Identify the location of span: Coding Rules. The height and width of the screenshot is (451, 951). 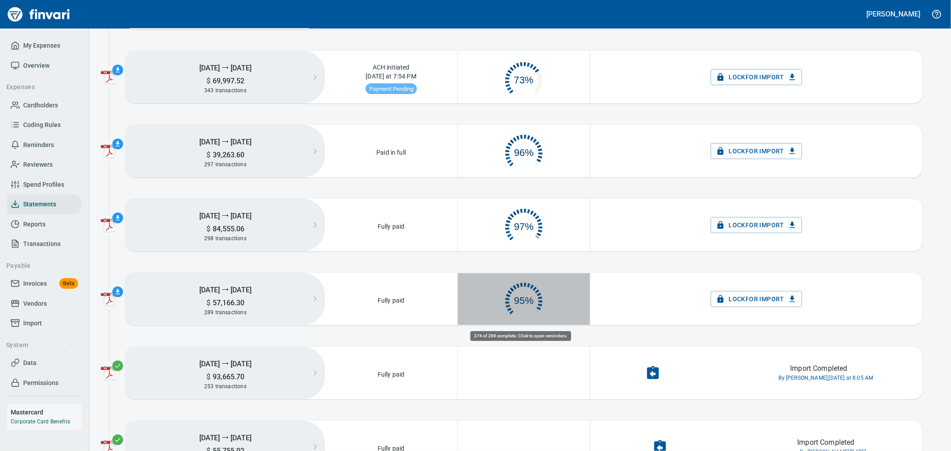
(42, 125).